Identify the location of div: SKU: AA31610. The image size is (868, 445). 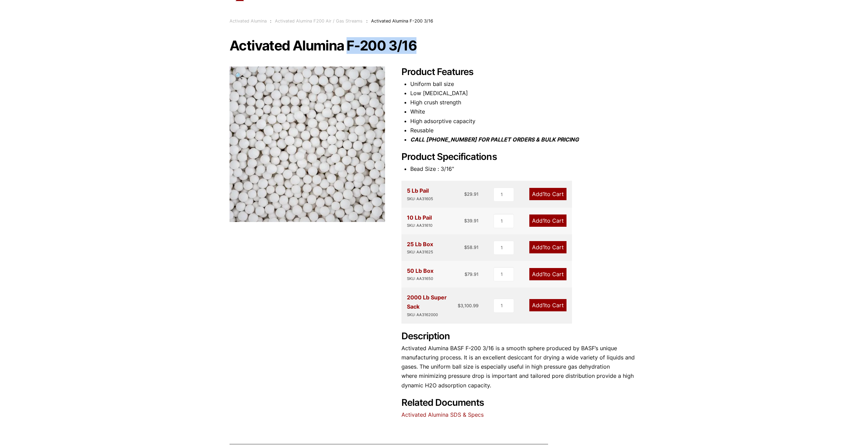
(419, 225).